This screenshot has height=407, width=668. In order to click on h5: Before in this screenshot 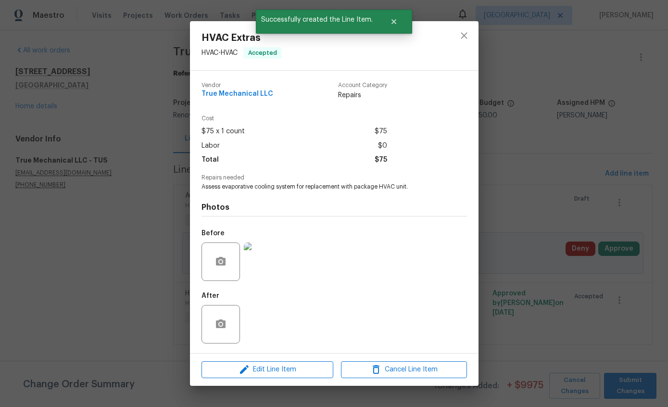, I will do `click(213, 233)`.